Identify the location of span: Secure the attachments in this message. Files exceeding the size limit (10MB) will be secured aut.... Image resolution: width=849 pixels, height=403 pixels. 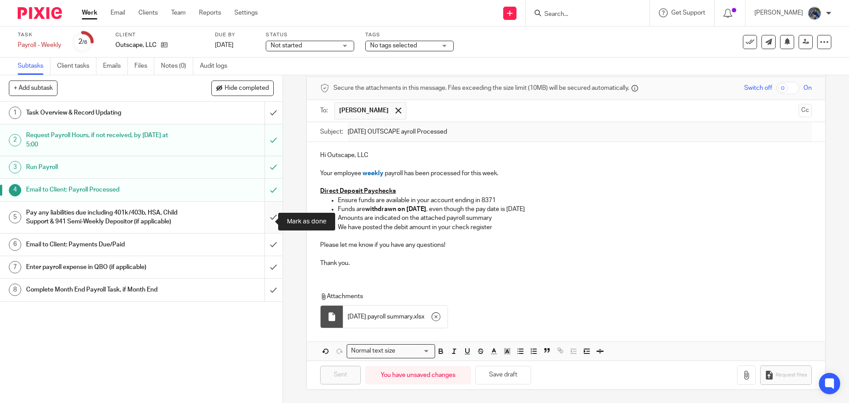
(481, 88).